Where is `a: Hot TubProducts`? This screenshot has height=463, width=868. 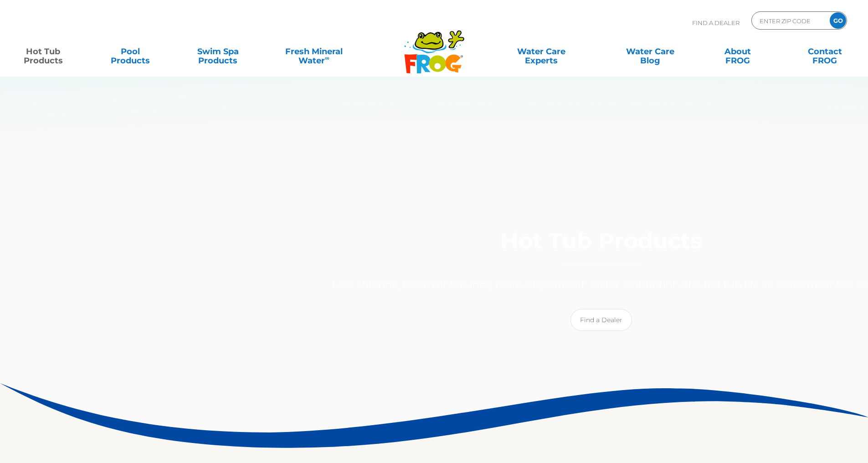
a: Hot TubProducts is located at coordinates (43, 52).